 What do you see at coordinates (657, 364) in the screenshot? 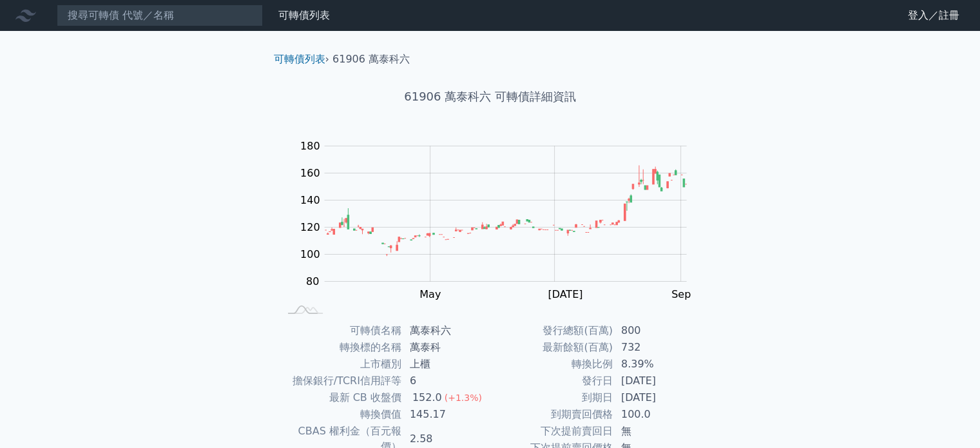
I see `td: 8.39%` at bounding box center [657, 364].